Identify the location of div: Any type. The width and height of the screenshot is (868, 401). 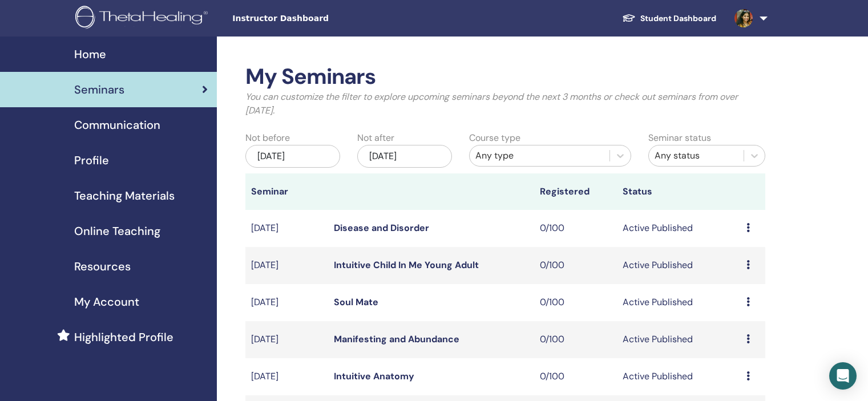
(540, 156).